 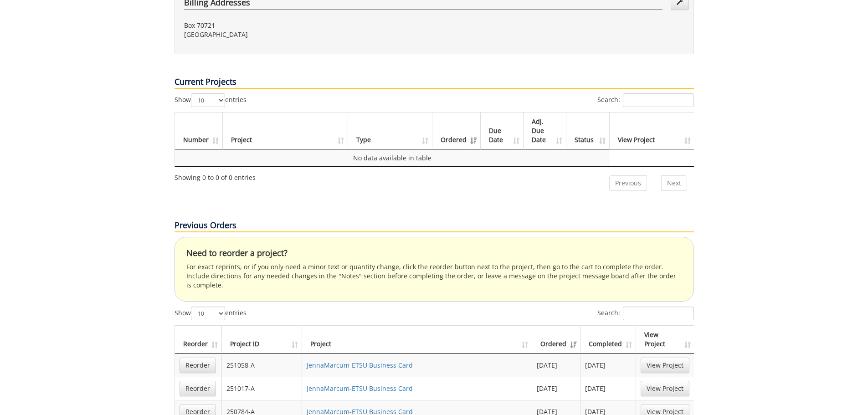 What do you see at coordinates (262, 340) in the screenshot?
I see `th: Project ID: activate to sort column ascending` at bounding box center [262, 340].